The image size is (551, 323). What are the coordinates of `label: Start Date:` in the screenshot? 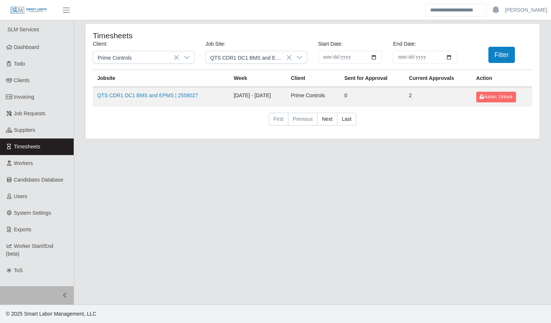 It's located at (330, 44).